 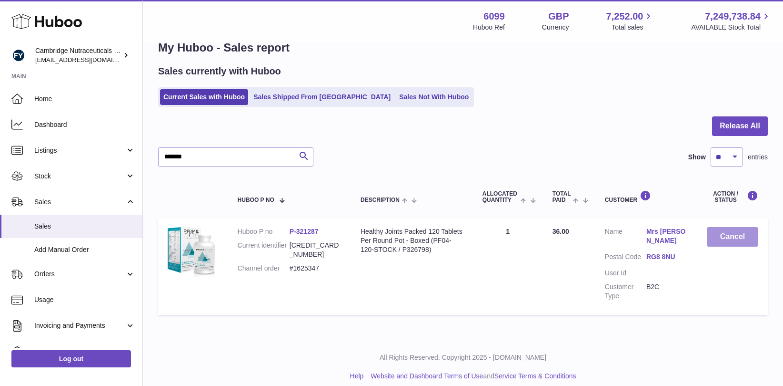 I want to click on a: Website and Dashboard Terms of Use, so click(x=427, y=376).